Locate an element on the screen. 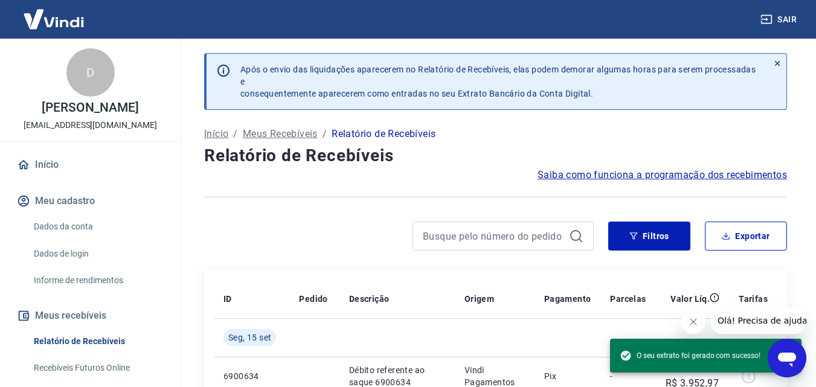 The image size is (816, 387). span: O seu extrato foi gerado com sucesso! is located at coordinates (689, 356).